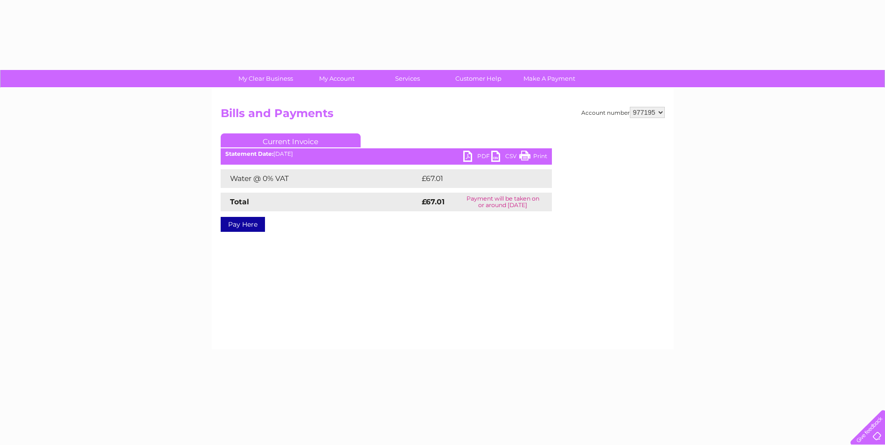 The image size is (885, 445). Describe the element at coordinates (291, 140) in the screenshot. I see `a: Current Invoice` at that location.